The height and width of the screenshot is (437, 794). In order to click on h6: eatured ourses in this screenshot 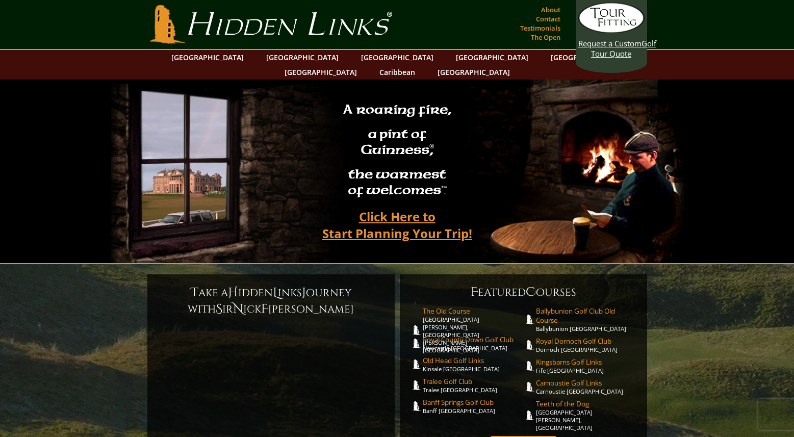, I will do `click(523, 292)`.